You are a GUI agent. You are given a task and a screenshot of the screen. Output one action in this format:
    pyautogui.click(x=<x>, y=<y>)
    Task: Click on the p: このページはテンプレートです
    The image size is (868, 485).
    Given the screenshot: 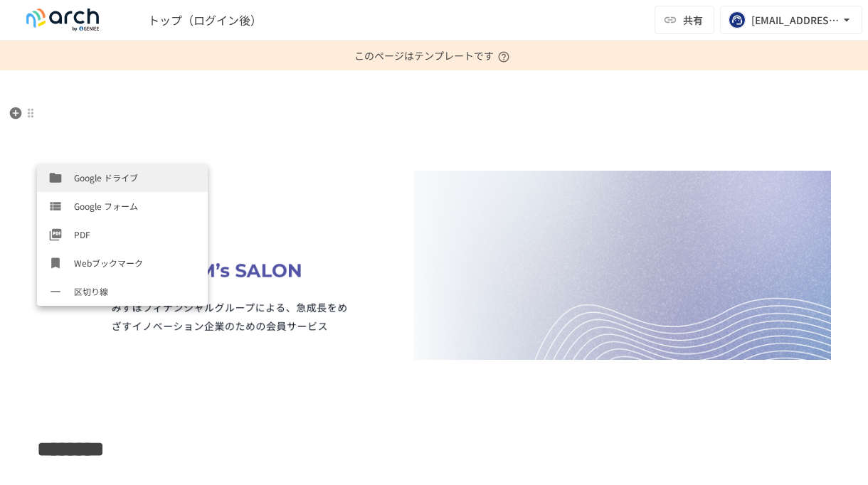 What is the action you would take?
    pyautogui.click(x=434, y=56)
    